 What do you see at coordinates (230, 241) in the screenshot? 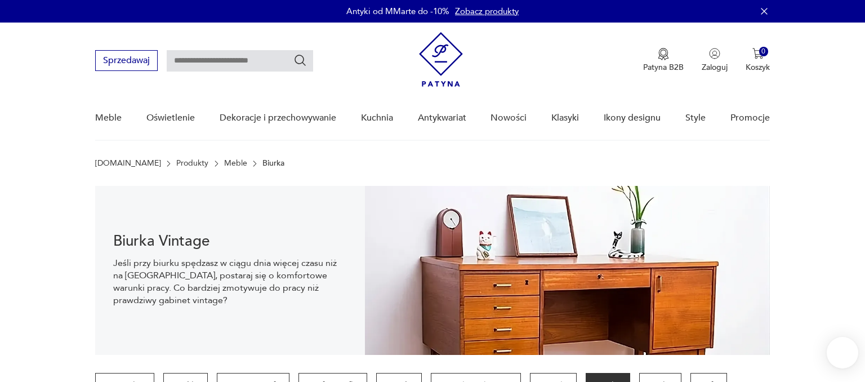
I see `h1: Biurka Vintage` at bounding box center [230, 241].